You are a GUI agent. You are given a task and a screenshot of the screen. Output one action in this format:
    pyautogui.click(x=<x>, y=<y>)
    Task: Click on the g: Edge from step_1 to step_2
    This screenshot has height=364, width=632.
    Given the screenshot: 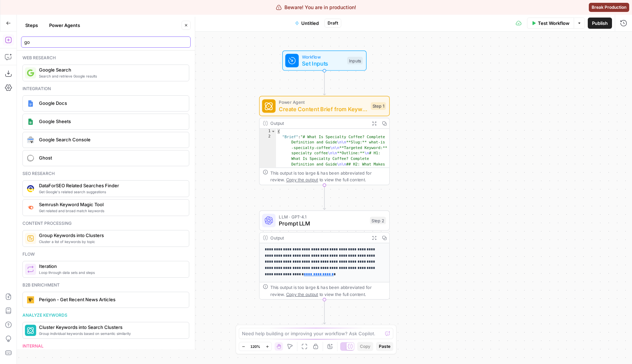 What is the action you would take?
    pyautogui.click(x=324, y=197)
    